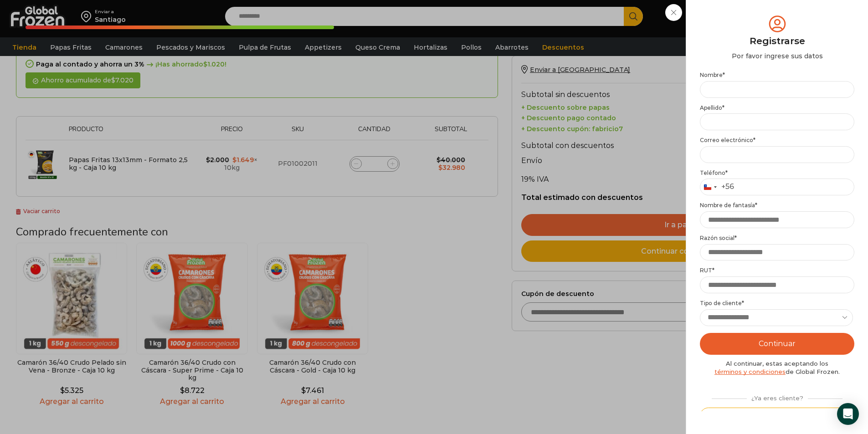 This screenshot has height=434, width=868. I want to click on div: Al continuar, estas aceptando los de Global Frozen., so click(777, 368).